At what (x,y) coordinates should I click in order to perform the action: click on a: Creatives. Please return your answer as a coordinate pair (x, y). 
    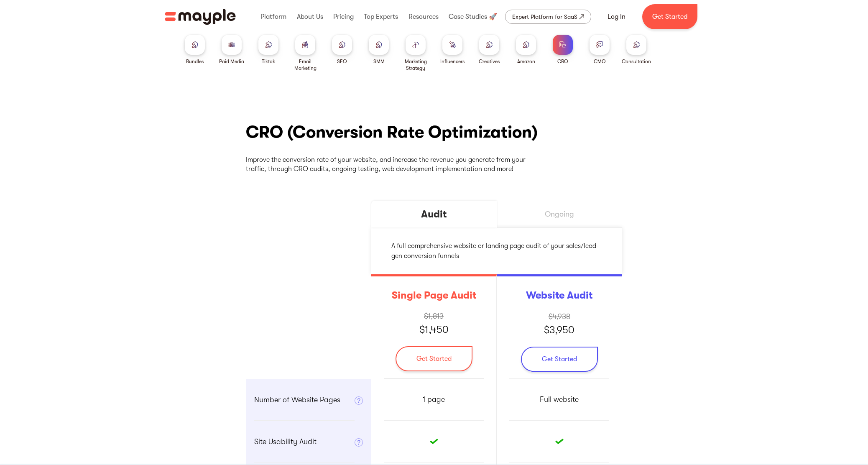
    Looking at the image, I should click on (489, 49).